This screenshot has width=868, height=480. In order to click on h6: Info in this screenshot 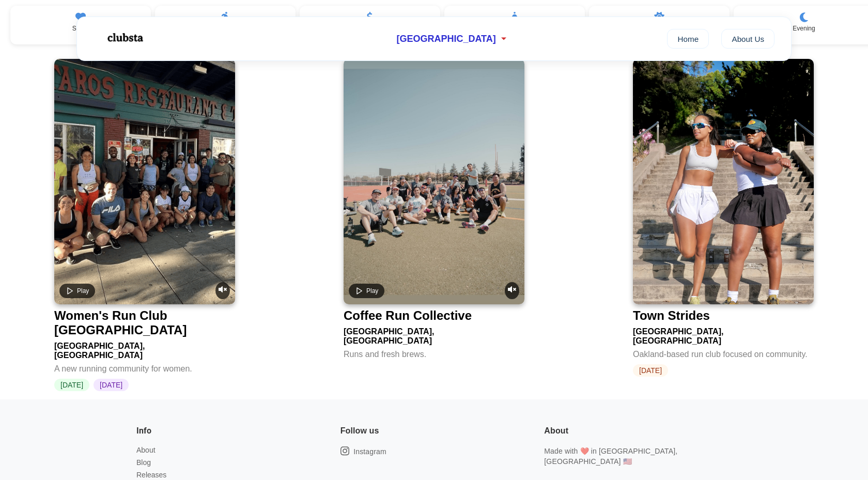, I will do `click(144, 431)`.